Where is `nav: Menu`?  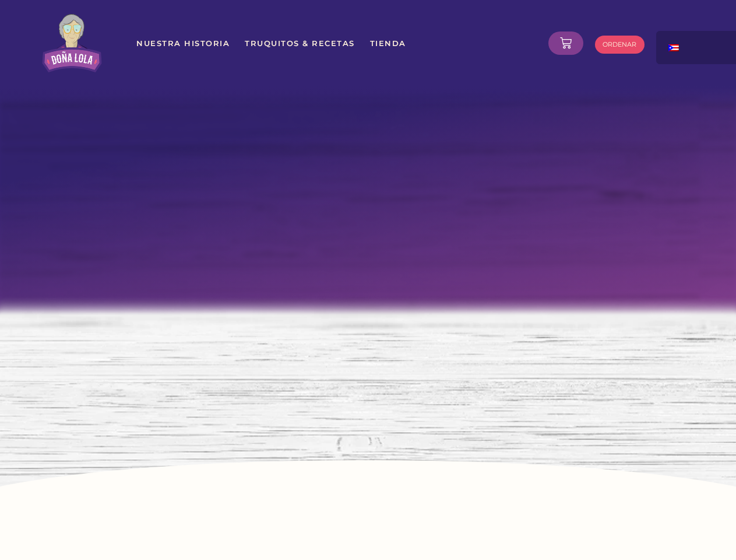
nav: Menu is located at coordinates (338, 43).